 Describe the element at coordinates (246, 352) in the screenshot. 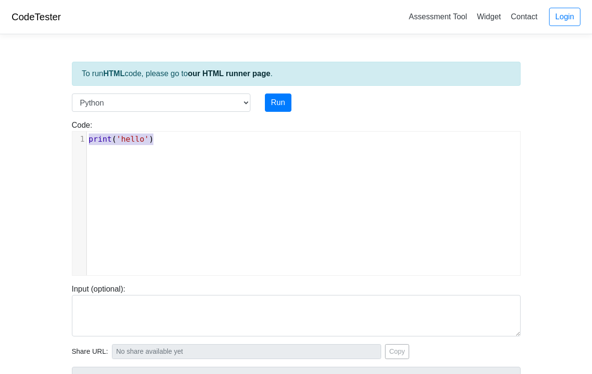

I see `input: No share available yet` at that location.